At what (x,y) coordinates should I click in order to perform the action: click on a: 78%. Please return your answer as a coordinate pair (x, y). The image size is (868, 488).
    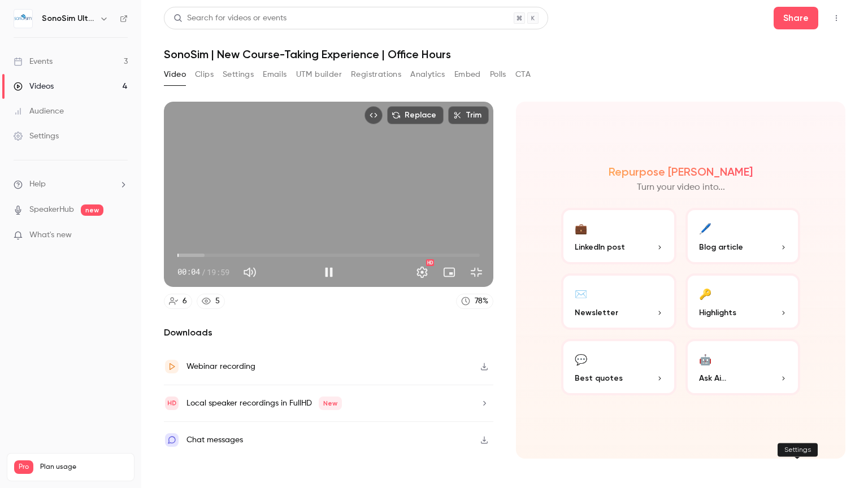
    Looking at the image, I should click on (475, 301).